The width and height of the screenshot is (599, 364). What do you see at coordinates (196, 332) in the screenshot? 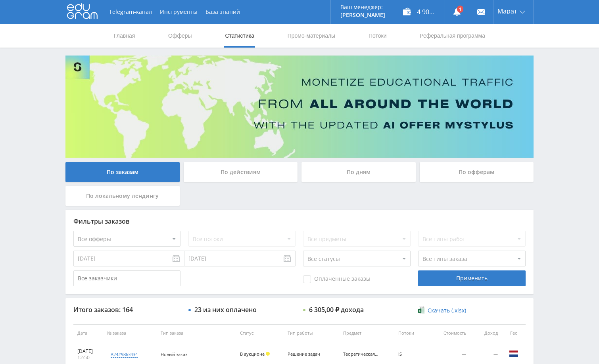
I see `th: Тип заказа` at bounding box center [196, 332].